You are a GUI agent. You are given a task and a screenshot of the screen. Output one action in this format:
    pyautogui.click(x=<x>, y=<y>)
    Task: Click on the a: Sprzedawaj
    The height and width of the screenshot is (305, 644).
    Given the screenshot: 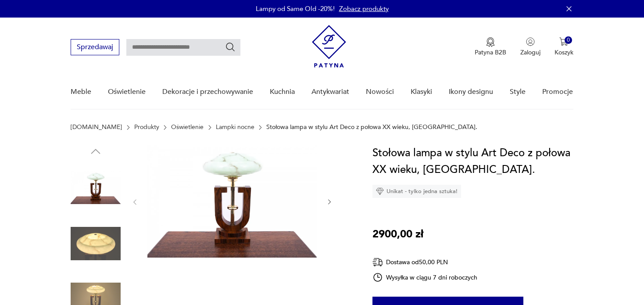 What is the action you would take?
    pyautogui.click(x=95, y=48)
    